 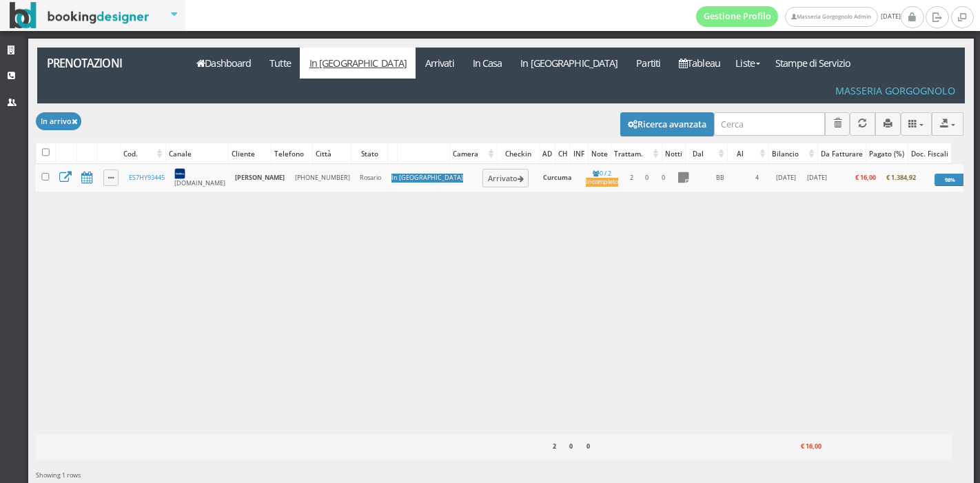 I want to click on div: CH, so click(x=563, y=154).